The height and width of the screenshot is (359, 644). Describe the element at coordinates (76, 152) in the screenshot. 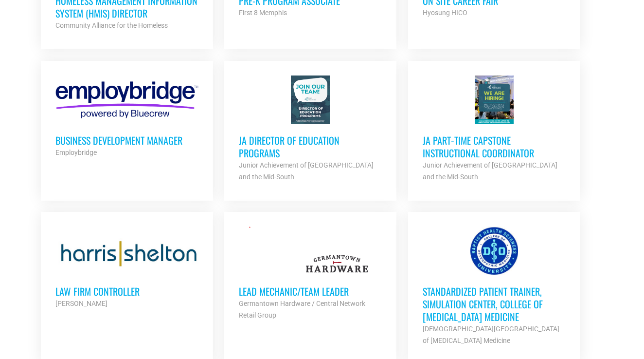

I see `strong: Employbridge` at that location.